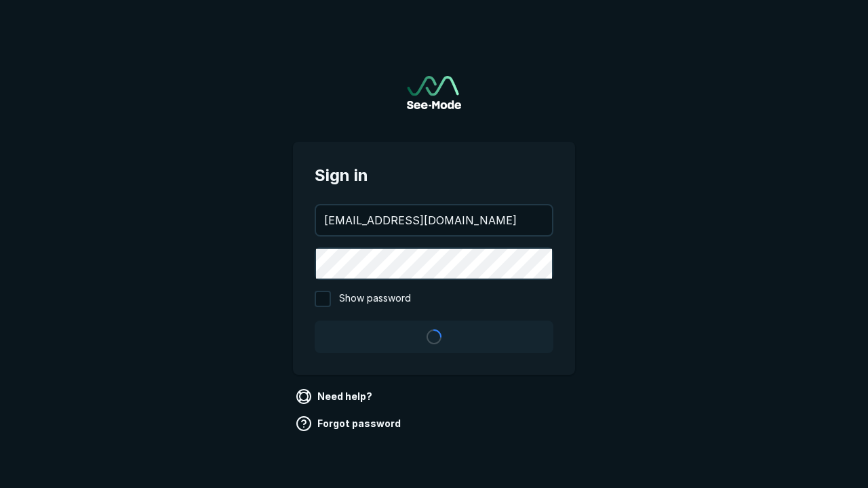 The width and height of the screenshot is (868, 488). Describe the element at coordinates (335, 397) in the screenshot. I see `a: Need help?` at that location.